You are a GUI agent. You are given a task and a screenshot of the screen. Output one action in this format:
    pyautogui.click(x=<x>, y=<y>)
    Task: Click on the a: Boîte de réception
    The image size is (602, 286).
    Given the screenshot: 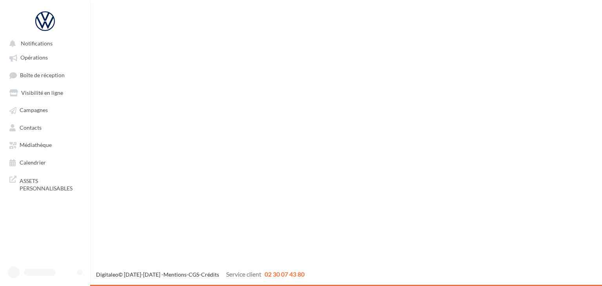 What is the action you would take?
    pyautogui.click(x=45, y=75)
    